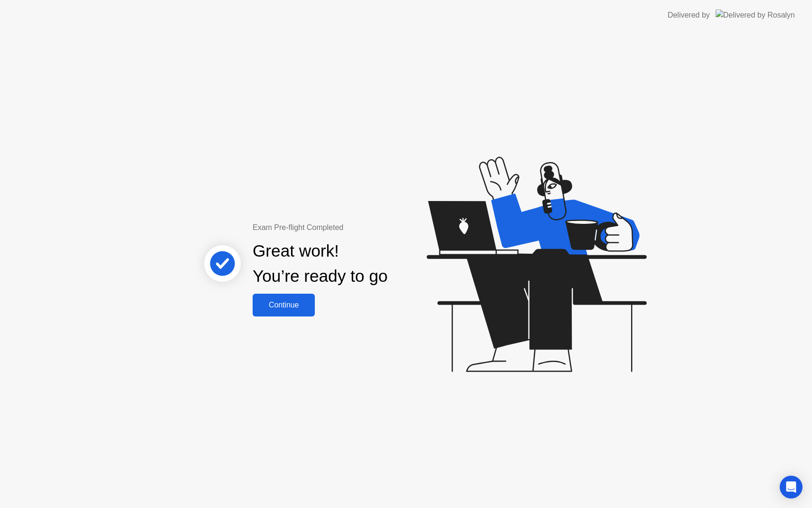 The image size is (812, 508). I want to click on div: Exam Pre-flight Completed, so click(351, 228).